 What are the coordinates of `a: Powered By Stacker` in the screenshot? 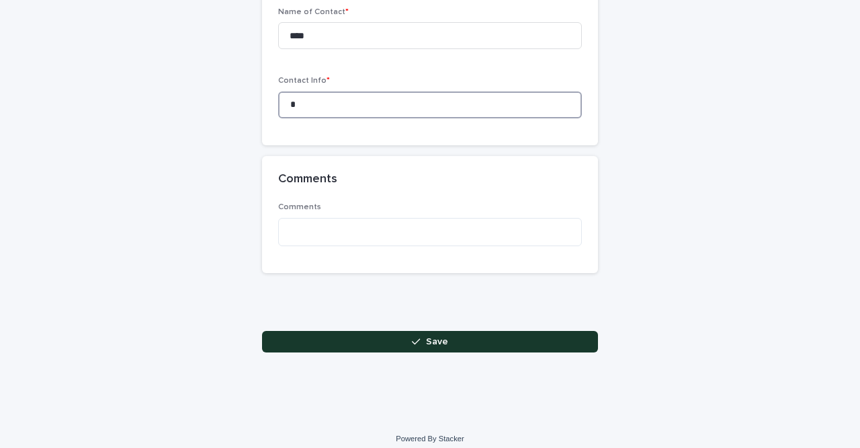 It's located at (429, 438).